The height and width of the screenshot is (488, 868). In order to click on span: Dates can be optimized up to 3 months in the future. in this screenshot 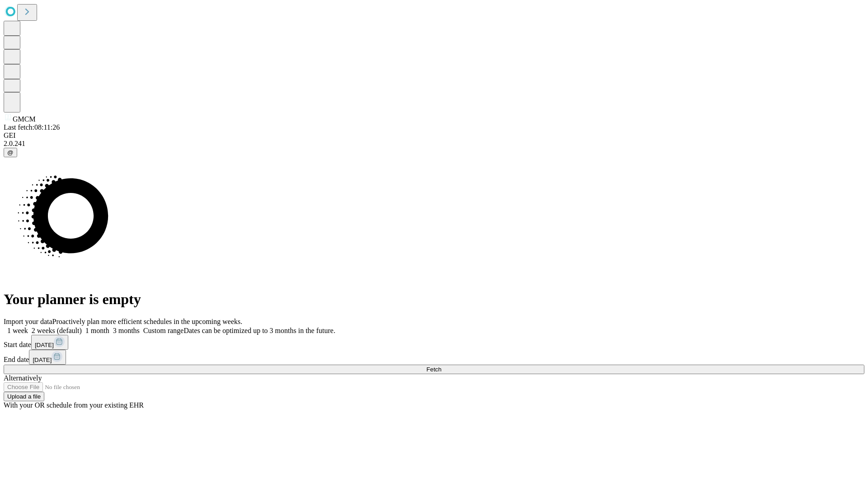, I will do `click(259, 330)`.